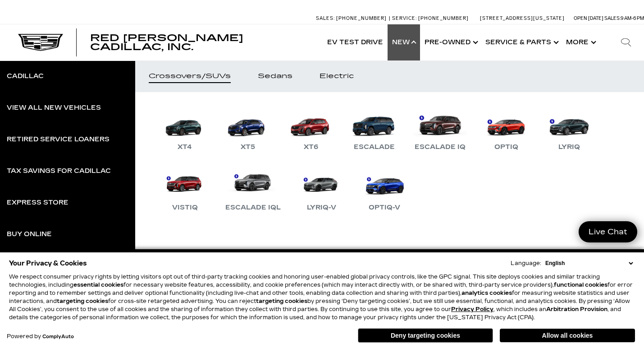 This screenshot has height=349, width=644. I want to click on strong: analytics cookies, so click(487, 293).